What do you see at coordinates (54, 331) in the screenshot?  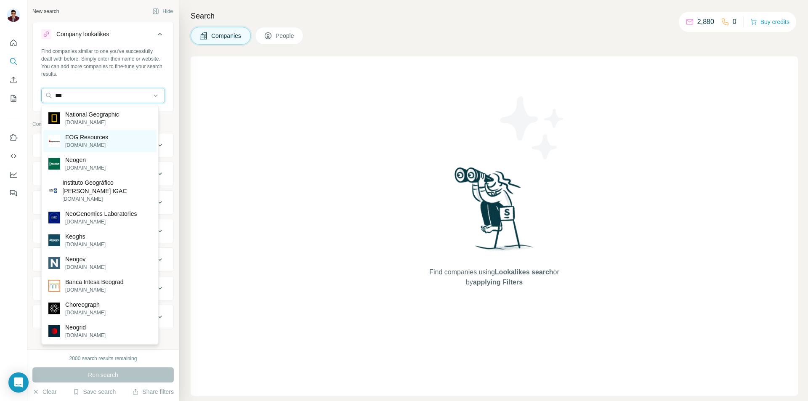 I see `img: Neogrid` at bounding box center [54, 331].